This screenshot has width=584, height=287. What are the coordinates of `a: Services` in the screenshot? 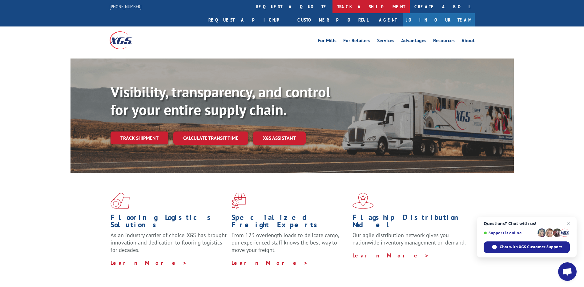 It's located at (386, 42).